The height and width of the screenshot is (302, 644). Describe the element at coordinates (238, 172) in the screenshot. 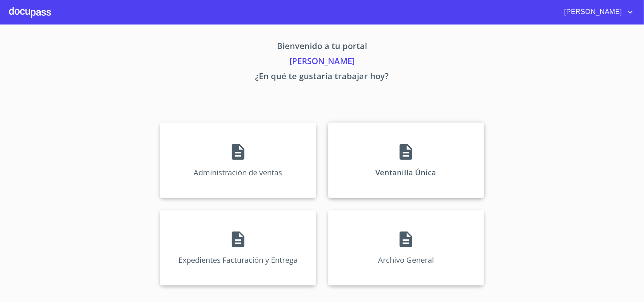

I see `p: Administración de ventas` at that location.